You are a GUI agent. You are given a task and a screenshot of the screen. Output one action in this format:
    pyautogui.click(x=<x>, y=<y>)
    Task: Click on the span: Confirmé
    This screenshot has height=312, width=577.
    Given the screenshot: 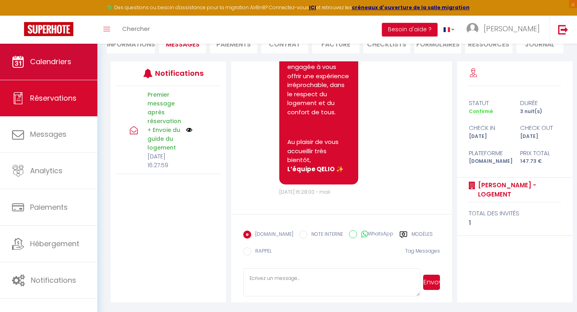 What is the action you would take?
    pyautogui.click(x=481, y=111)
    